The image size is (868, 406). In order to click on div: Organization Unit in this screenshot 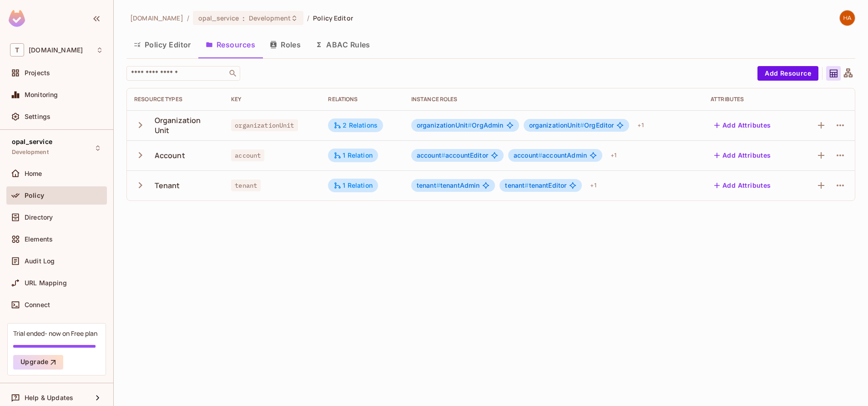, I will do `click(186, 125)`.